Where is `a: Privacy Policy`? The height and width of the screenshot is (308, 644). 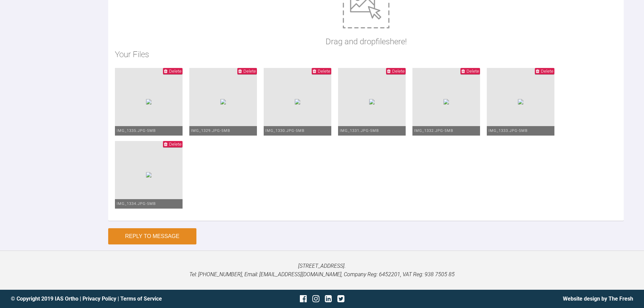 a: Privacy Policy is located at coordinates (99, 298).